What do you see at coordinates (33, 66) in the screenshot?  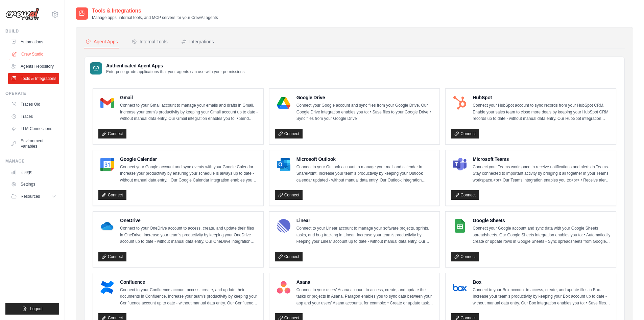 I see `a: Agents Repository` at bounding box center [33, 66].